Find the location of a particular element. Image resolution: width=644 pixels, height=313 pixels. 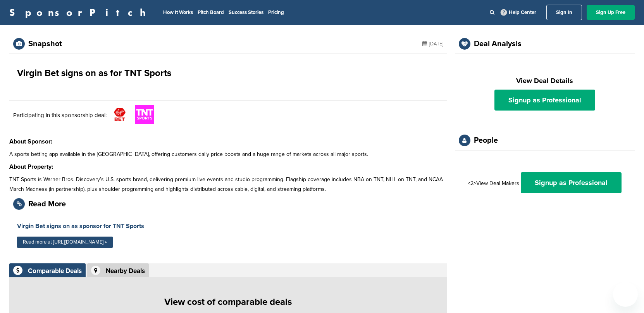

a: How It Works is located at coordinates (178, 13).